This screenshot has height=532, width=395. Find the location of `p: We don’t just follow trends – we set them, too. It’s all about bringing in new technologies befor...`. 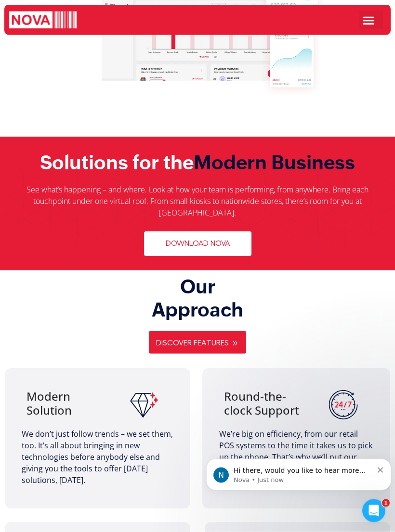

p: We don’t just follow trends – we set them, too. It’s all about bringing in new technologies befor... is located at coordinates (98, 458).